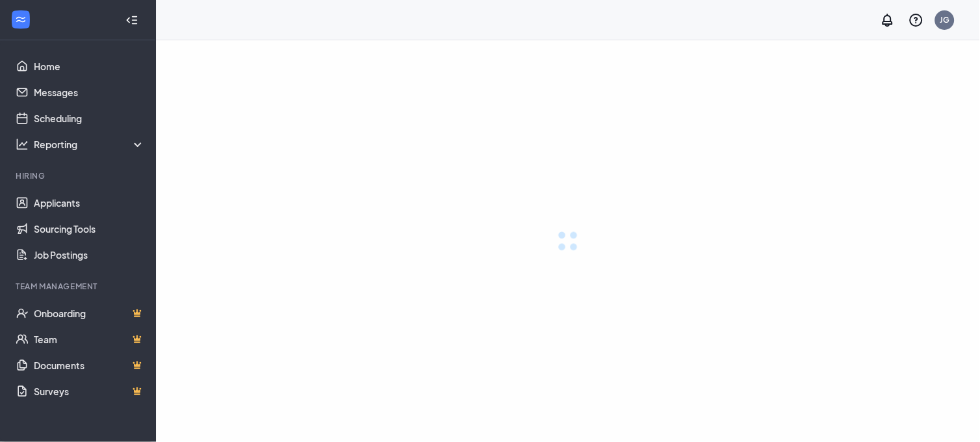 The height and width of the screenshot is (442, 980). What do you see at coordinates (132, 20) in the screenshot?
I see `svg: Collapse` at bounding box center [132, 20].